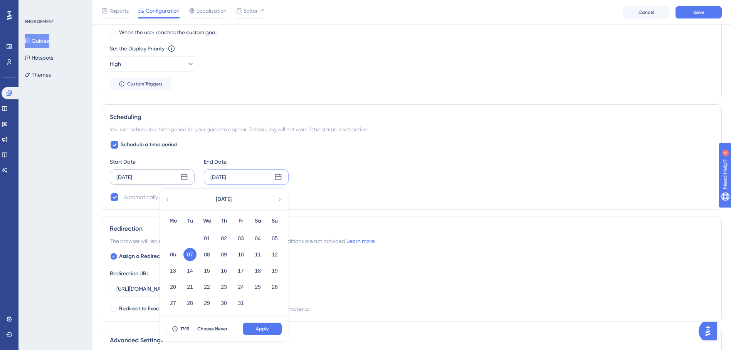 The width and height of the screenshot is (731, 350). What do you see at coordinates (9, 12) in the screenshot?
I see `img: launcher-image-alternative-text` at bounding box center [9, 12].